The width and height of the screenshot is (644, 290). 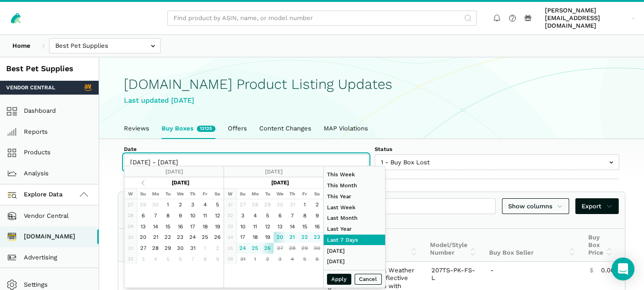 What do you see at coordinates (623, 269) in the screenshot?
I see `div: Open Intercom Messenger` at bounding box center [623, 269].